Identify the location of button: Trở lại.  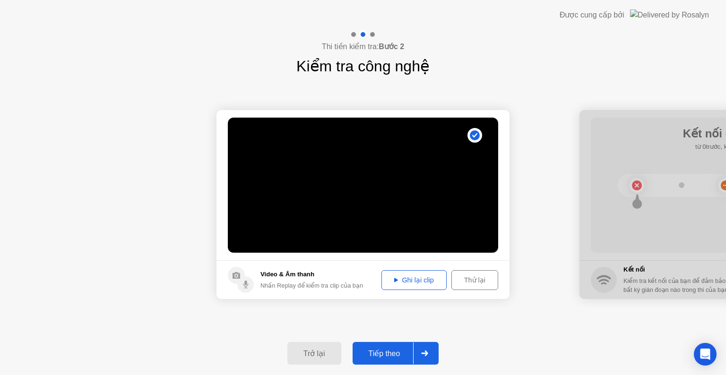
(314, 353).